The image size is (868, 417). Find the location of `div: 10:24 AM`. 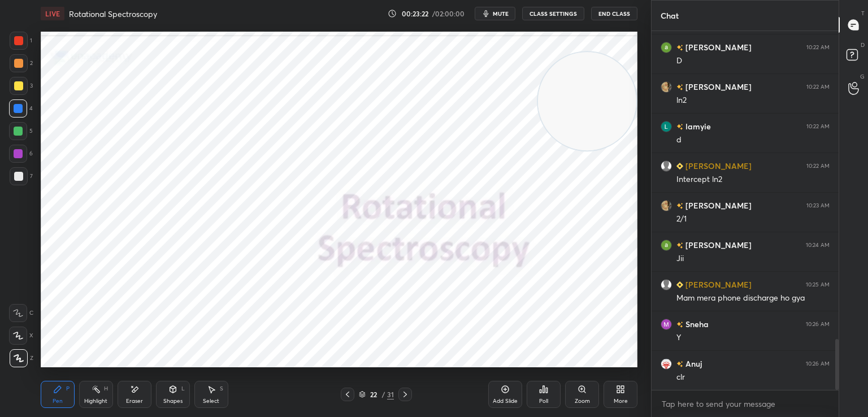

div: 10:24 AM is located at coordinates (818, 245).